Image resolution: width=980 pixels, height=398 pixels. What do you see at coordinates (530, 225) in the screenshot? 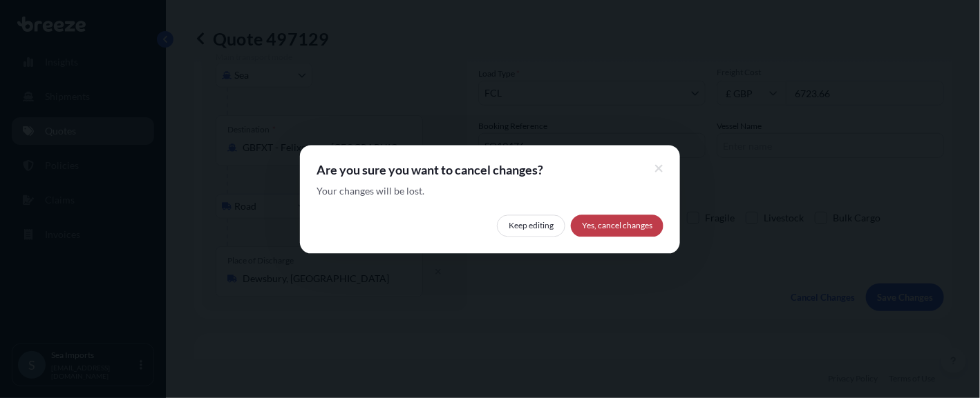
I see `span: Keep editing` at bounding box center [530, 225].